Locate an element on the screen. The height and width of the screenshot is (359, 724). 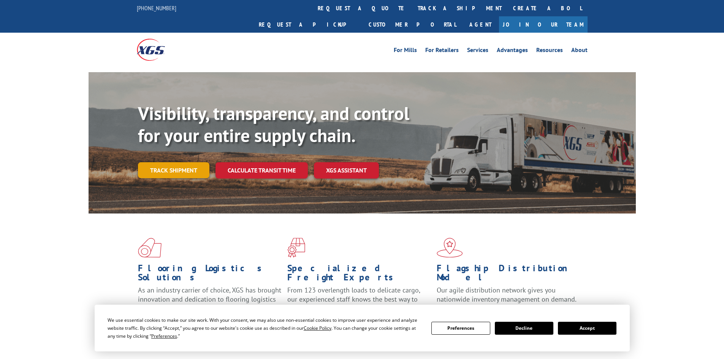
button: Preferences is located at coordinates (461, 329).